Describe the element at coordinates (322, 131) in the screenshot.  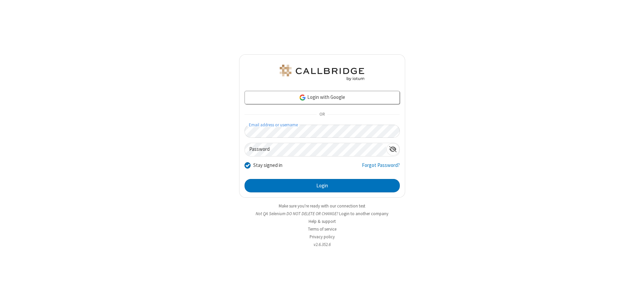
I see `input: Email address or username` at that location.